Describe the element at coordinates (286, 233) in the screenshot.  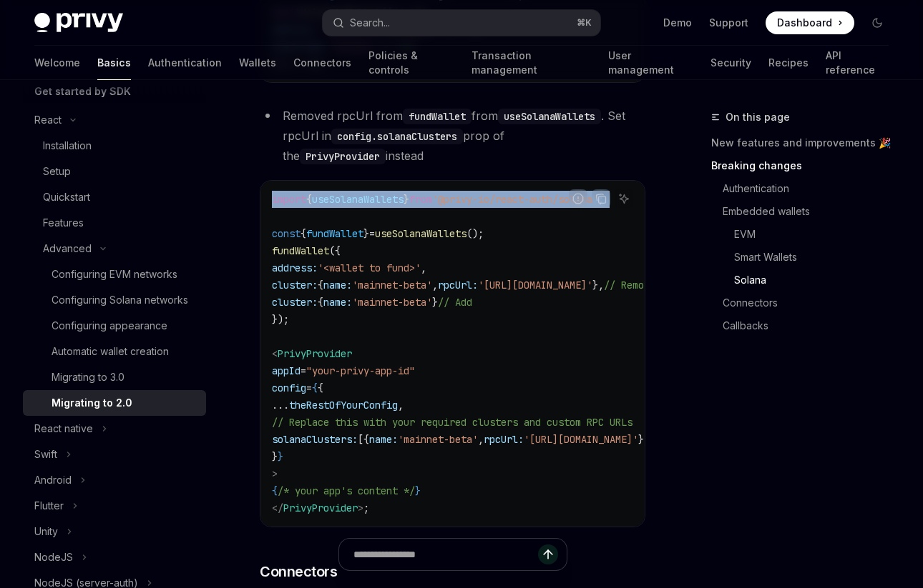
I see `span: const` at that location.